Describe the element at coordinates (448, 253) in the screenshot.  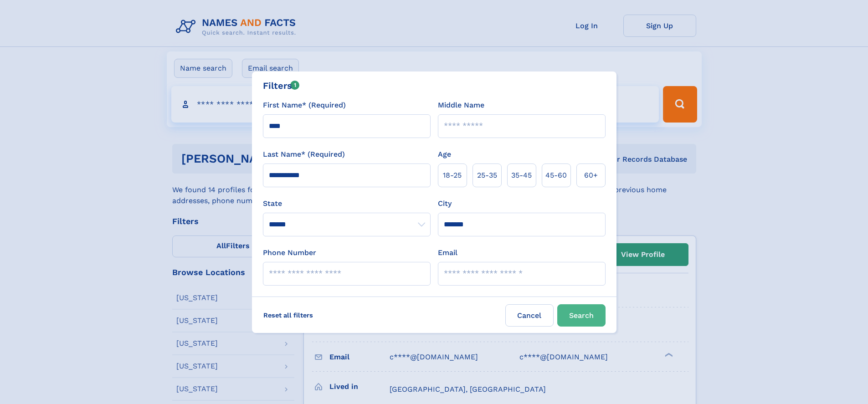
I see `label: Email` at that location.